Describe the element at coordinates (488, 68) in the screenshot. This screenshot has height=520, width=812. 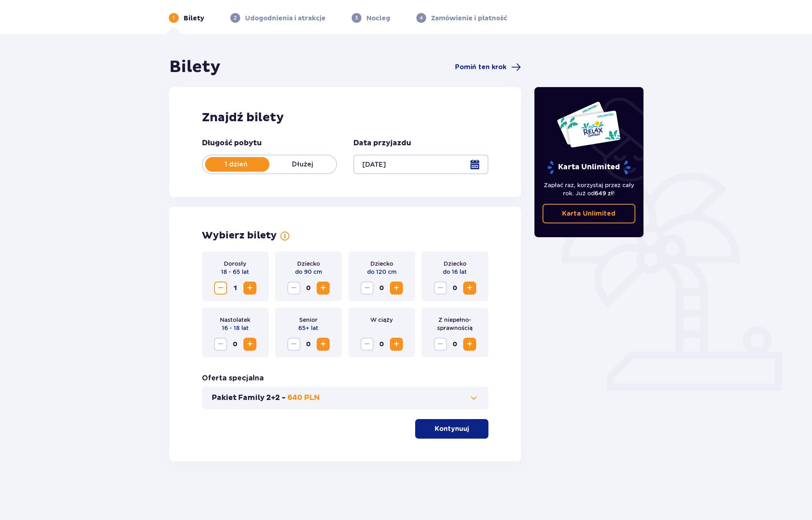
I see `a: Pomiń ten krok` at that location.